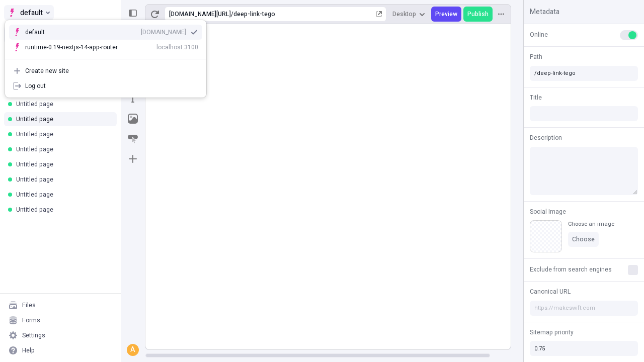  I want to click on div: localhost:3100, so click(177, 48).